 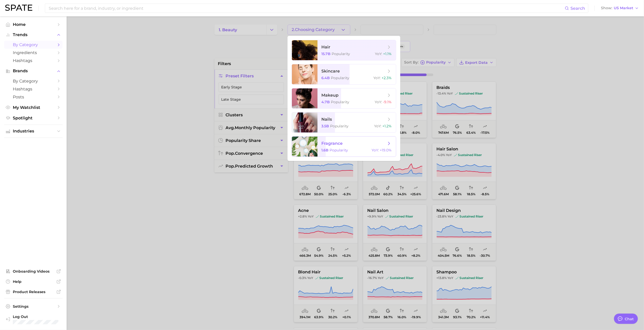 I want to click on ul: 2.Choosing Category, so click(x=344, y=98).